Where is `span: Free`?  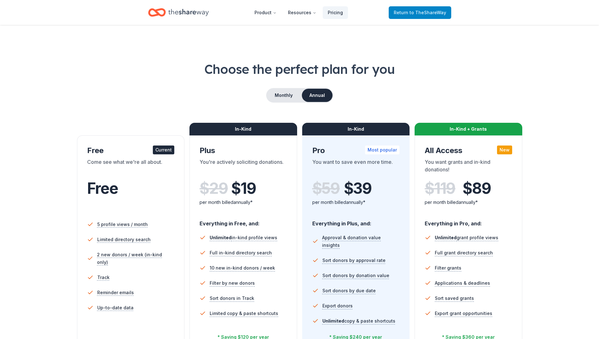 span: Free is located at coordinates (103, 188).